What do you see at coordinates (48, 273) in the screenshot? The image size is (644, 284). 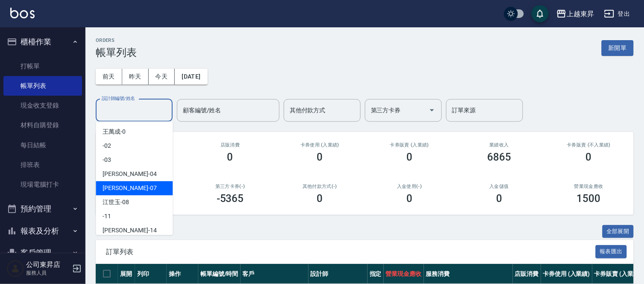 I see `p: 服務人員` at bounding box center [48, 273].